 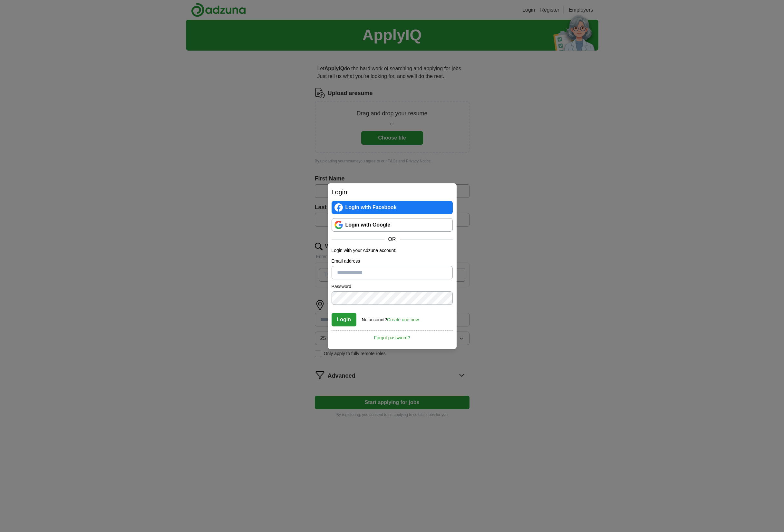 I want to click on a: Login with Google, so click(x=392, y=225).